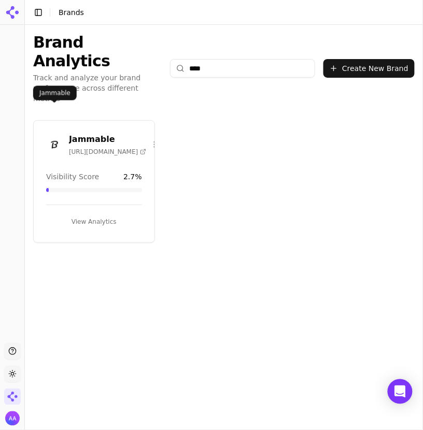  What do you see at coordinates (133, 177) in the screenshot?
I see `span: 2.7 %` at bounding box center [133, 177].